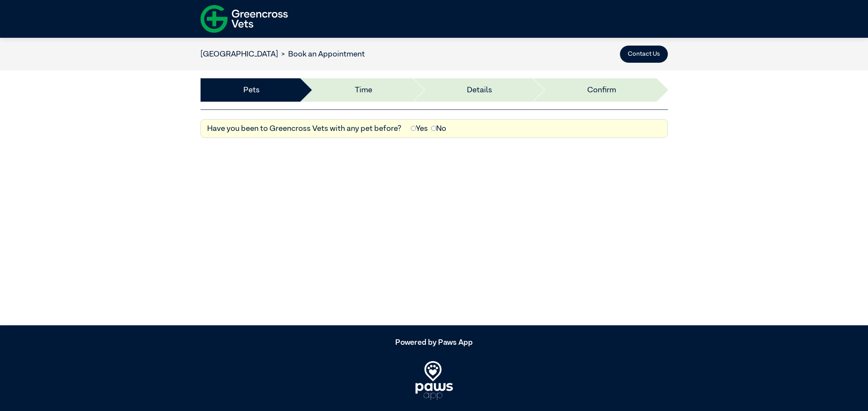  What do you see at coordinates (434, 343) in the screenshot?
I see `h5: Powered by Paws App` at bounding box center [434, 343].